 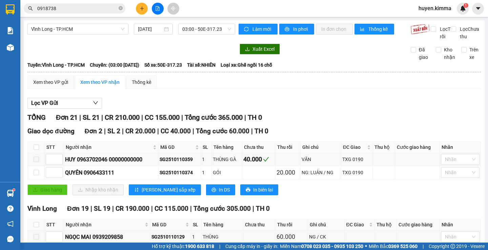 What do you see at coordinates (10, 224) in the screenshot?
I see `span: notification` at bounding box center [10, 224].